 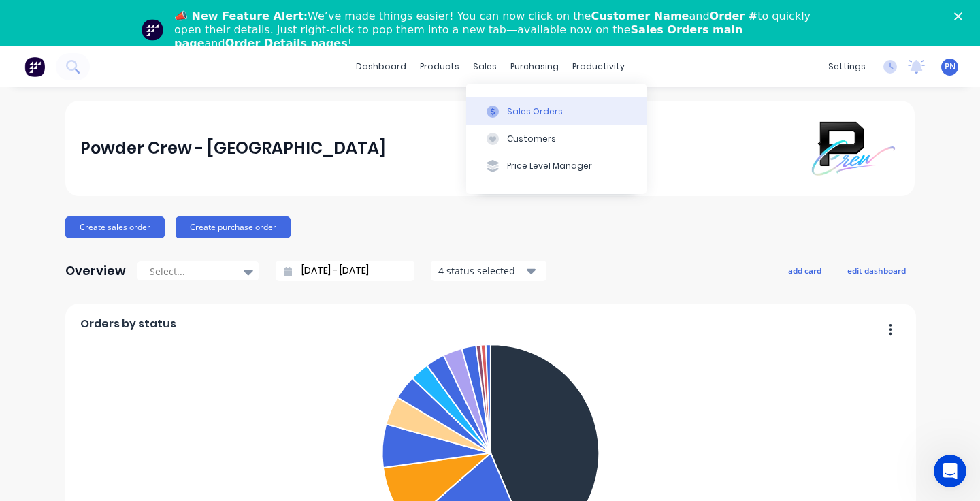 I want to click on button: Create sales order, so click(x=115, y=227).